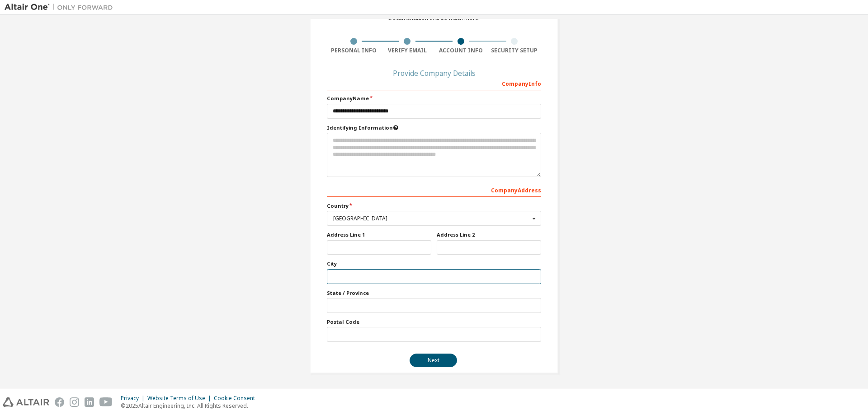  Describe the element at coordinates (489, 235) in the screenshot. I see `label: Address Line 2` at that location.